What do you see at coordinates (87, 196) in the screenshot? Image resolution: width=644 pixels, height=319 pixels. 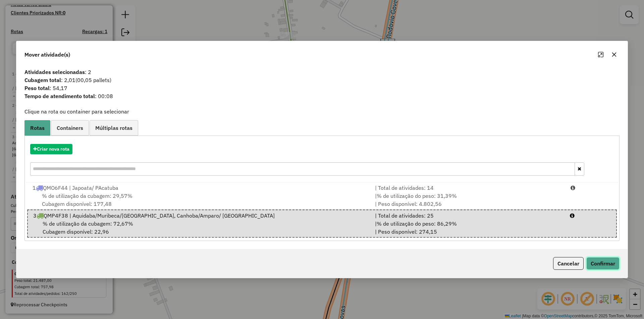 I see `span: % de utilização da cubagem: 29,57%` at bounding box center [87, 196].